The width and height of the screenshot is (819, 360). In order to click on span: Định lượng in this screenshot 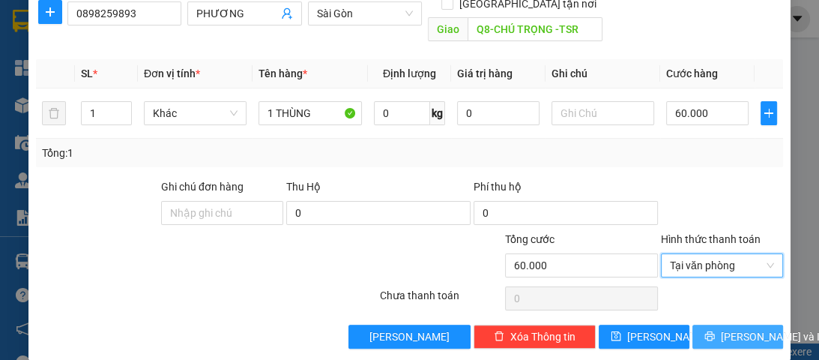, I will do `click(409, 73)`.